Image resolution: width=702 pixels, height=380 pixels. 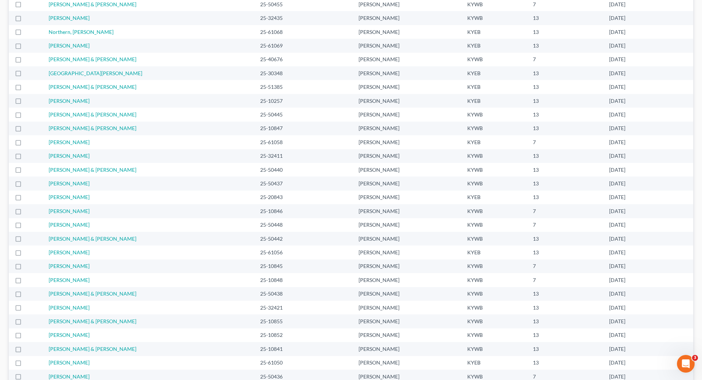 I want to click on td: 25-10846, so click(x=303, y=211).